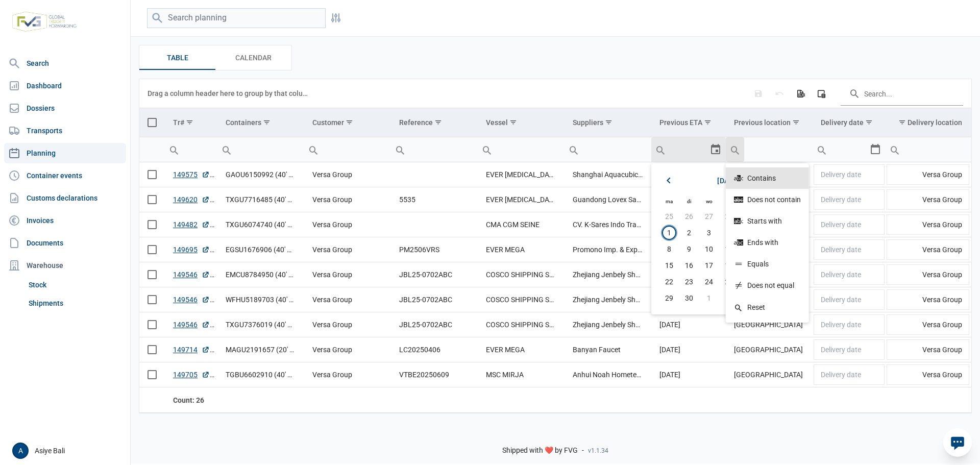 The height and width of the screenshot is (465, 980). What do you see at coordinates (434, 249) in the screenshot?
I see `td: PM2506VRS` at bounding box center [434, 249].